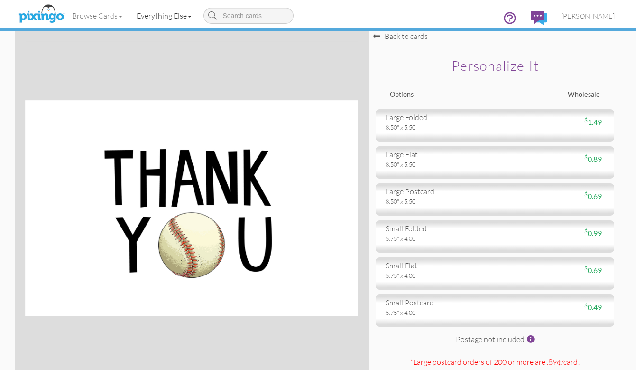 The width and height of the screenshot is (636, 370). What do you see at coordinates (439, 94) in the screenshot?
I see `div: Options` at bounding box center [439, 94].